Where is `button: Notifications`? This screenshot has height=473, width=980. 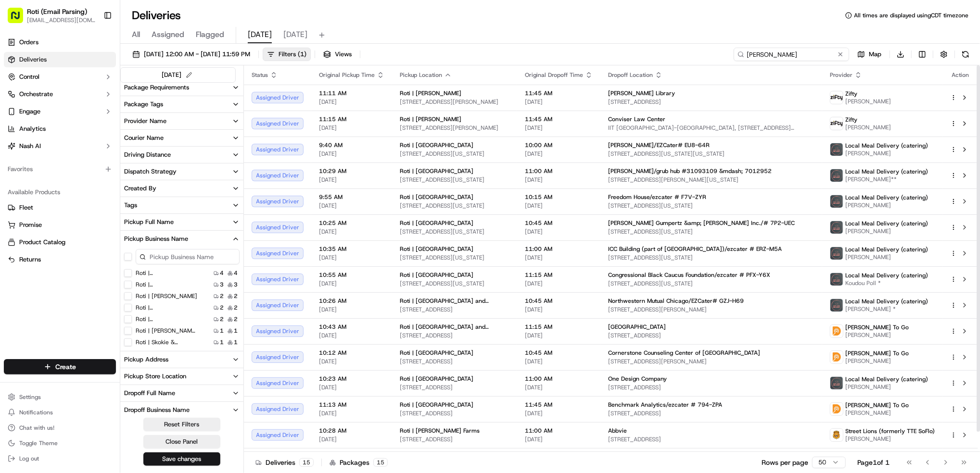
button: Notifications is located at coordinates (60, 412).